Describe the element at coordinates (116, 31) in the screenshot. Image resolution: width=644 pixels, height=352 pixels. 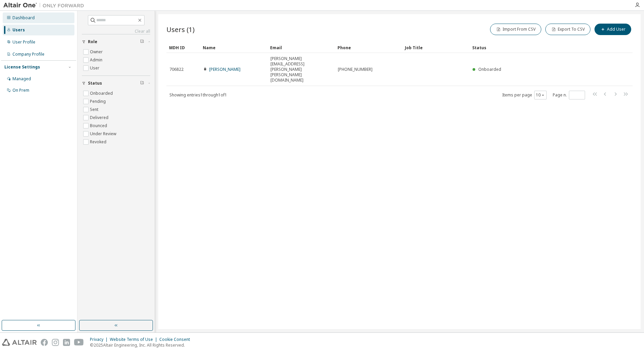
I see `a: Clear all` at that location.